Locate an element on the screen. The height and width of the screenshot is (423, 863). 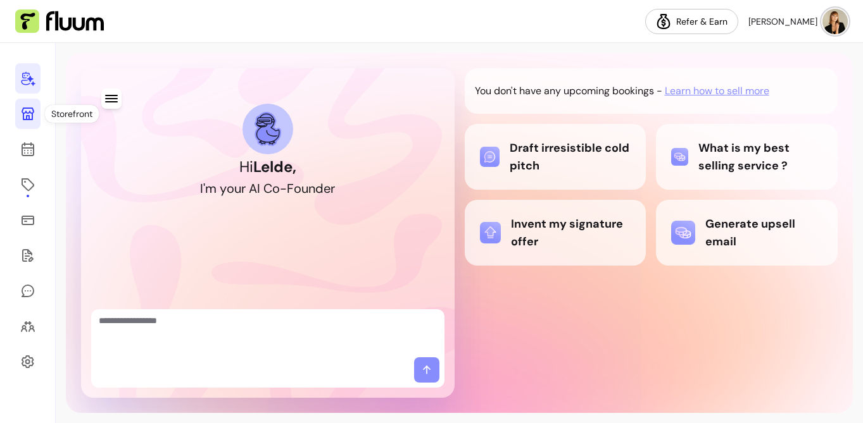
a: Forms is located at coordinates (28, 256).